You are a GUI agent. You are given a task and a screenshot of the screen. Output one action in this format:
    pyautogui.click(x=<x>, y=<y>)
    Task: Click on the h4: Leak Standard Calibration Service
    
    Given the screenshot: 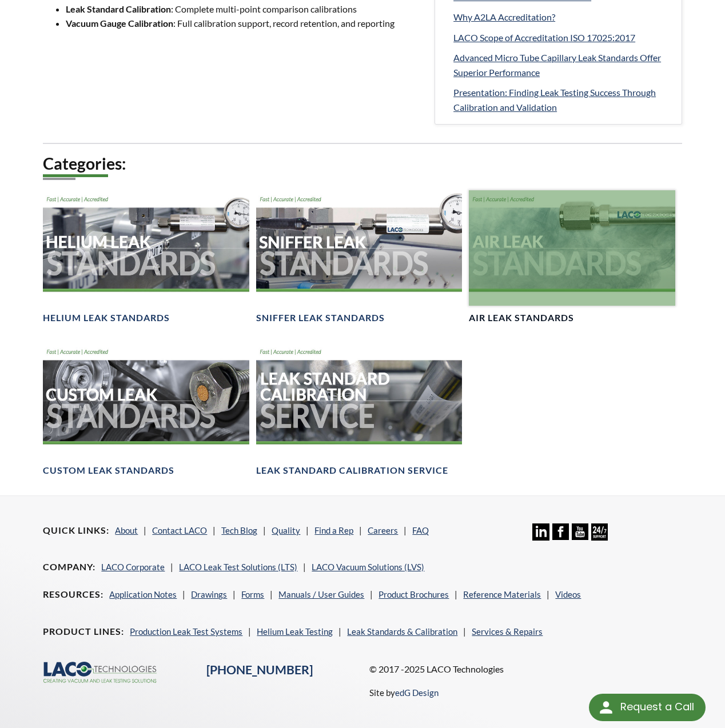 What is the action you would take?
    pyautogui.click(x=352, y=471)
    